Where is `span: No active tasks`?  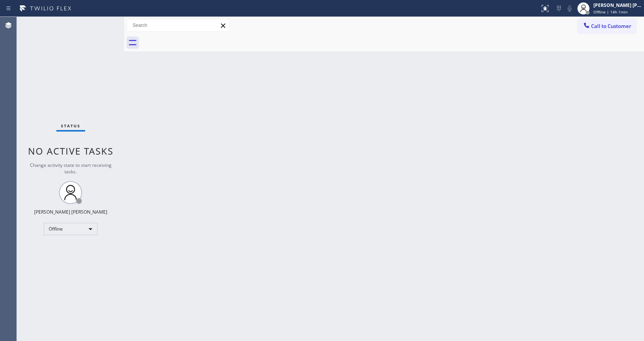
span: No active tasks is located at coordinates (71, 151).